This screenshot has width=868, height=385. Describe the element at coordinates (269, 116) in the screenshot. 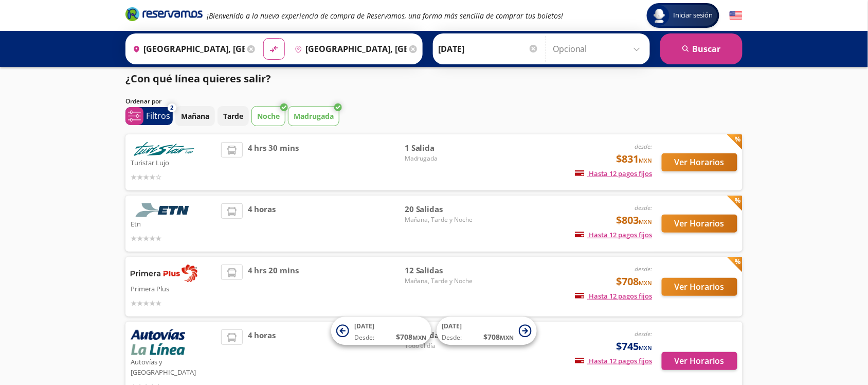

I see `button: Noche` at that location.